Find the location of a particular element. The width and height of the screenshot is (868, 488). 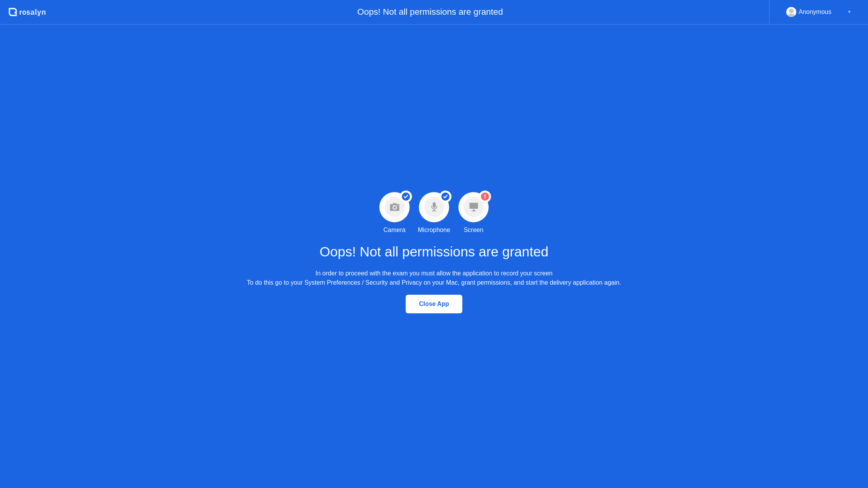

div: Camera is located at coordinates (394, 230).